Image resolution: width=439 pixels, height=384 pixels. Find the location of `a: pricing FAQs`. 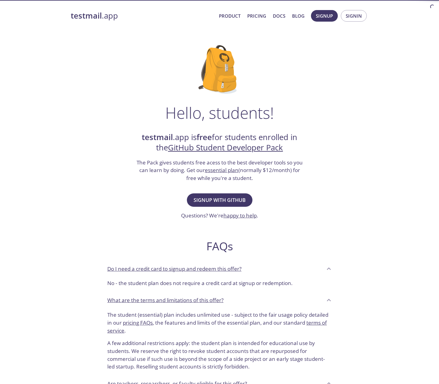

a: pricing FAQs is located at coordinates (138, 323).